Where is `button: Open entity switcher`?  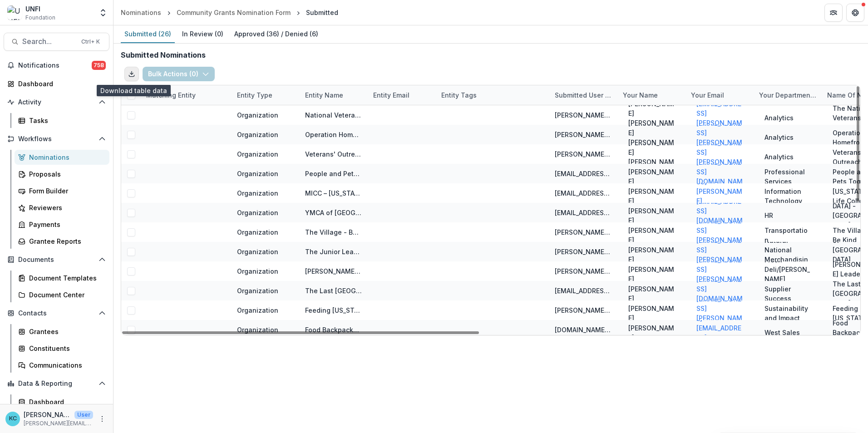
button: Open entity switcher is located at coordinates (103, 13).